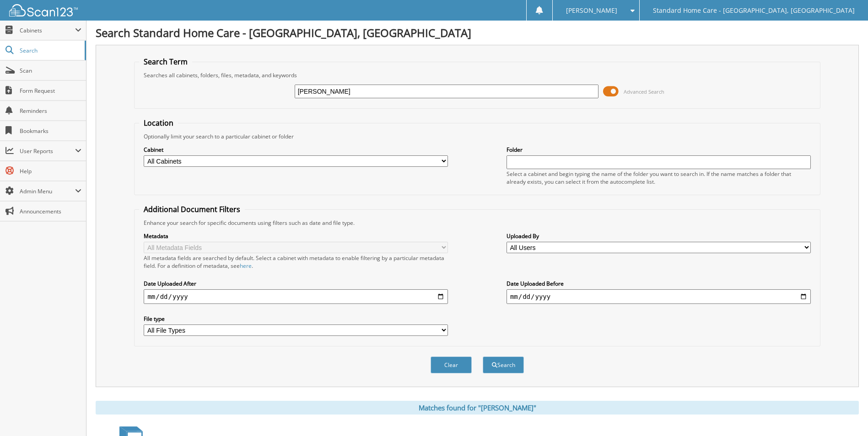 The height and width of the screenshot is (436, 868). I want to click on div: Optionally limit your search to a particular cabinet or folder, so click(477, 136).